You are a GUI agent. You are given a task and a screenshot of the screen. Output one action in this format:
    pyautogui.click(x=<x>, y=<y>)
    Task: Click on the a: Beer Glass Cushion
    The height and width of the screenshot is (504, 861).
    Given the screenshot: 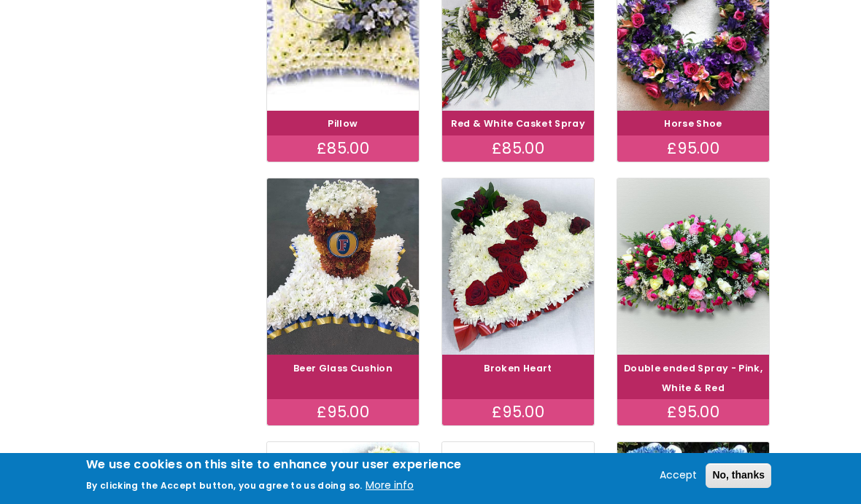 What is the action you would take?
    pyautogui.click(x=343, y=368)
    